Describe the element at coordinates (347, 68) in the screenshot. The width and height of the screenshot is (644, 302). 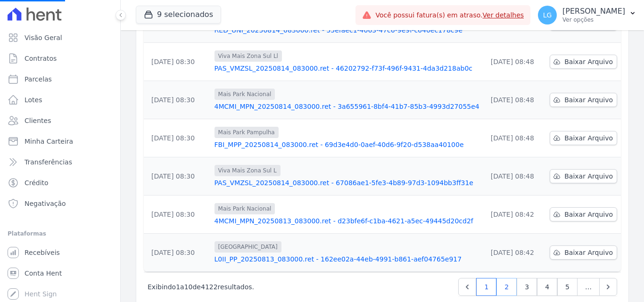
I see `a: PAS_VMZSL_20250814_083000.ret - 46202792-f73f-496f-9431-4da3d218ab0c` at that location.